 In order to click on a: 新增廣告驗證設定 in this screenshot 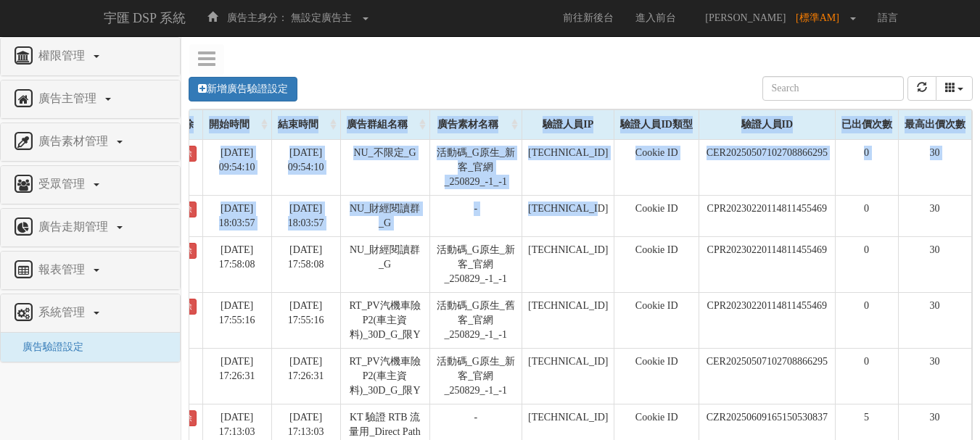, I will do `click(243, 89)`.